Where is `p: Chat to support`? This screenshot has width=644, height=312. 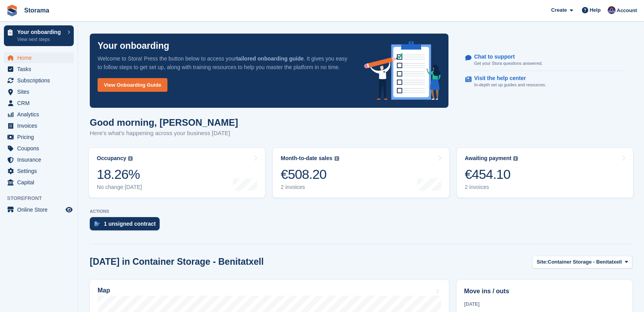 p: Chat to support is located at coordinates (505, 57).